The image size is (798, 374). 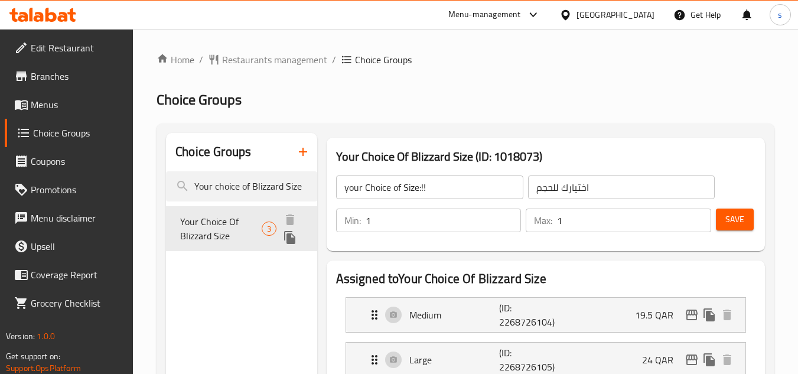 What do you see at coordinates (545, 279) in the screenshot?
I see `h2: Assigned to Your Choice Of Blizzard Size` at bounding box center [545, 279].